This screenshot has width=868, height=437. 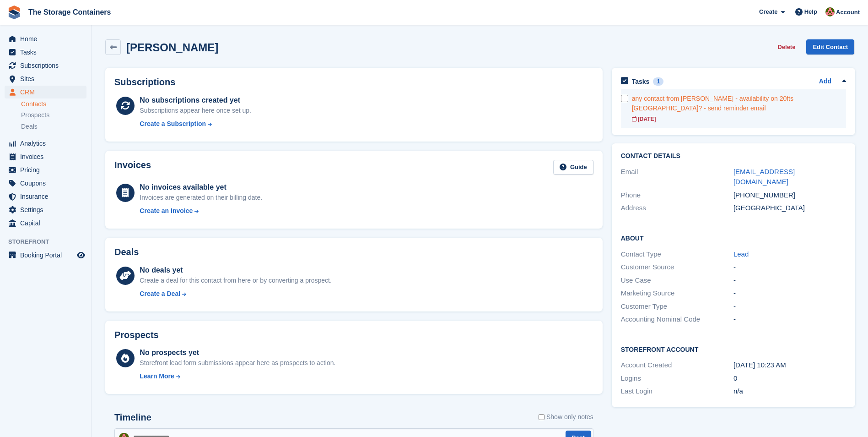 I want to click on div: Last Login, so click(x=677, y=391).